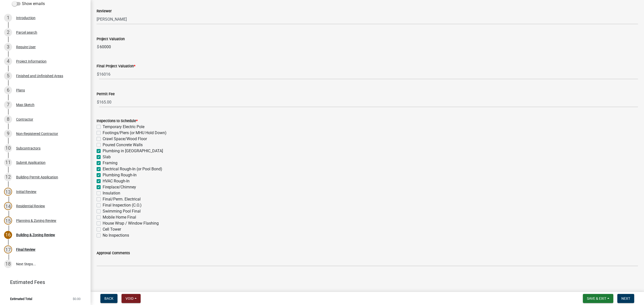 This screenshot has width=644, height=305. Describe the element at coordinates (43, 283) in the screenshot. I see `a: Estimated Fees` at that location.